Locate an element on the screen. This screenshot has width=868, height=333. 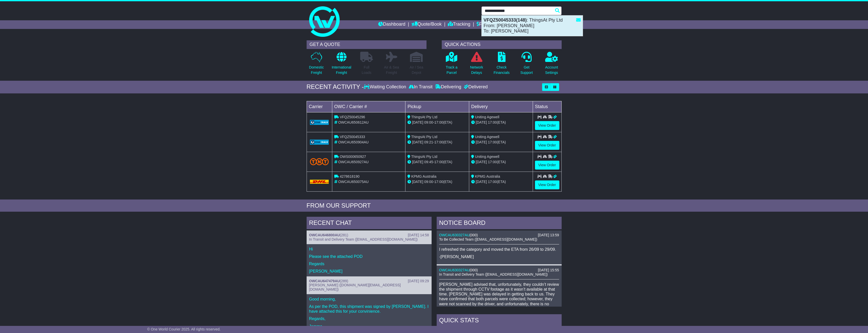
img: TNT_Domestic.png is located at coordinates (319, 161).